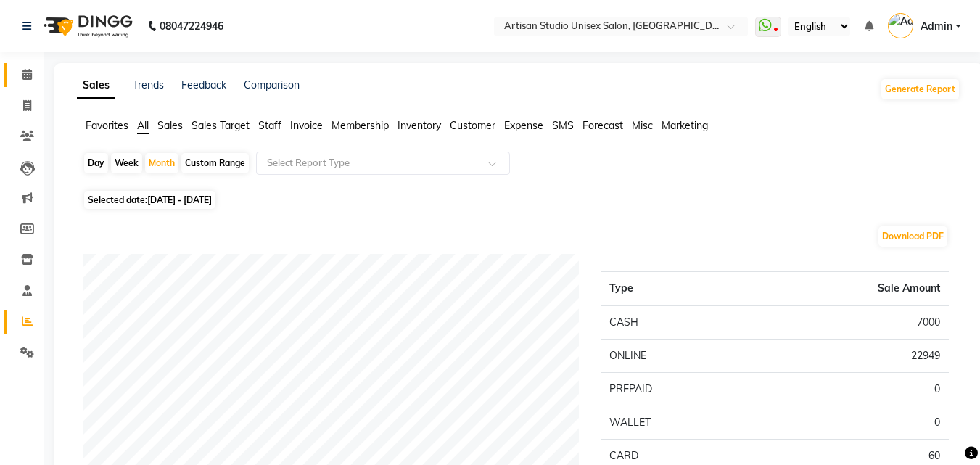  I want to click on a: Comparison, so click(271, 85).